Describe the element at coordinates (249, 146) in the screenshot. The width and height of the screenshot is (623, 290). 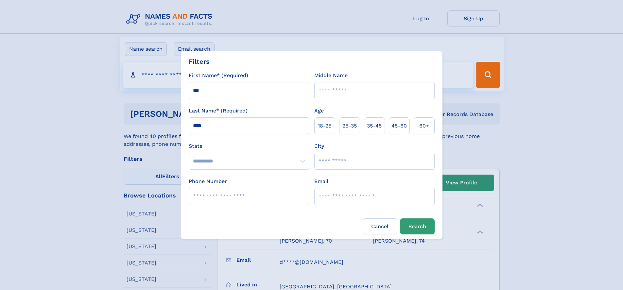
I see `label: State` at that location.